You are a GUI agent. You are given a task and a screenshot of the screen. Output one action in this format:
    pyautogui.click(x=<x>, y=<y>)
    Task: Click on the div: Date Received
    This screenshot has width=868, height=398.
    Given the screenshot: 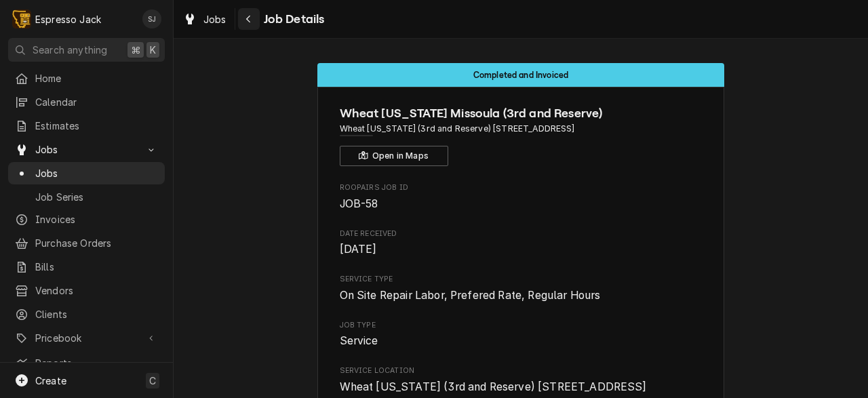 What is the action you would take?
    pyautogui.click(x=521, y=242)
    